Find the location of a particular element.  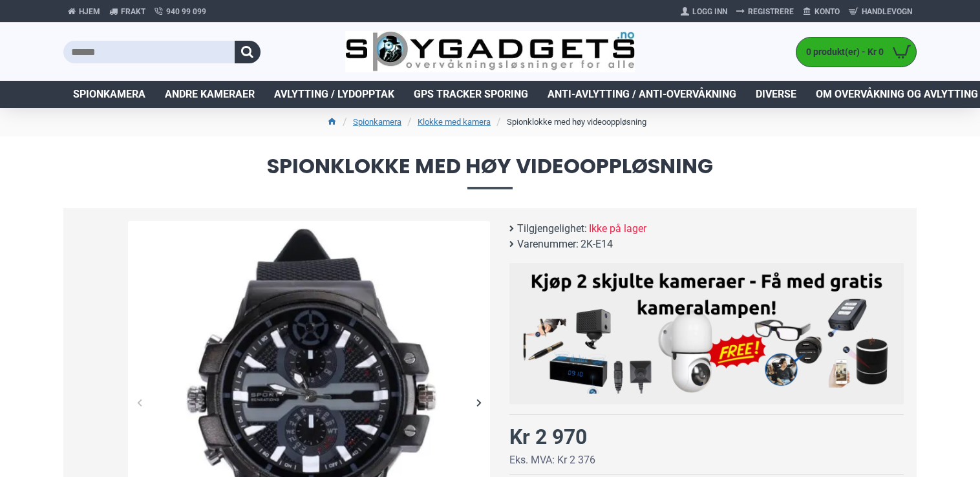

a: Anti-avlytting / Anti-overvåkning is located at coordinates (642, 95).